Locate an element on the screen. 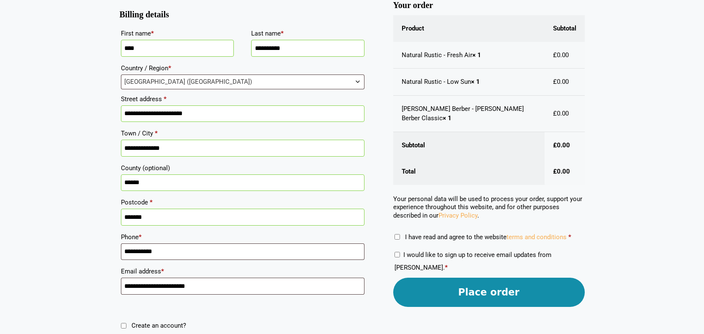 This screenshot has width=704, height=334. label: Country / Region is located at coordinates (243, 68).